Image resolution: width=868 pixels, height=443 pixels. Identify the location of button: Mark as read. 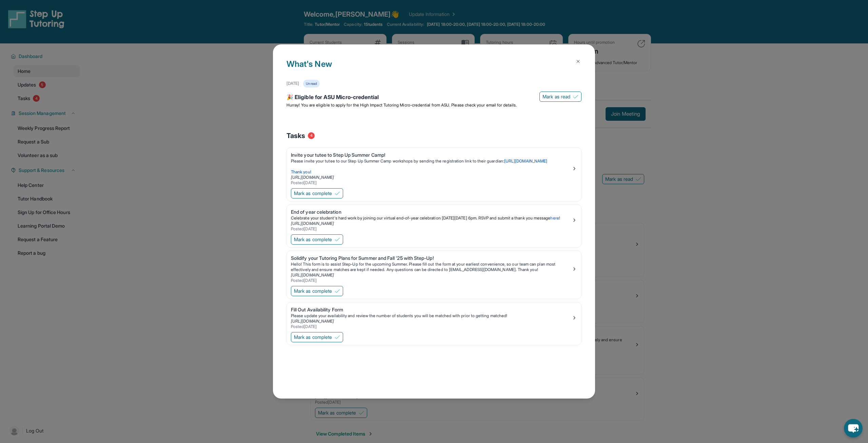
(560, 97).